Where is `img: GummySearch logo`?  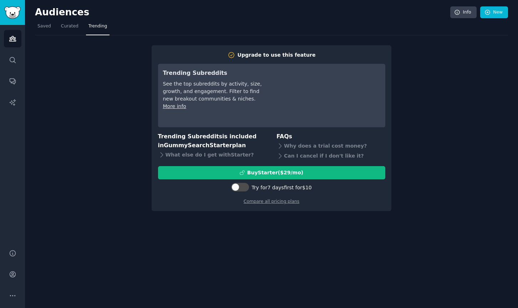
img: GummySearch logo is located at coordinates (12, 12).